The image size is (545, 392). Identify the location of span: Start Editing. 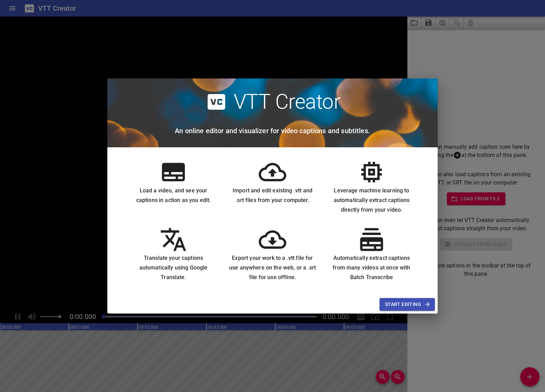
(407, 304).